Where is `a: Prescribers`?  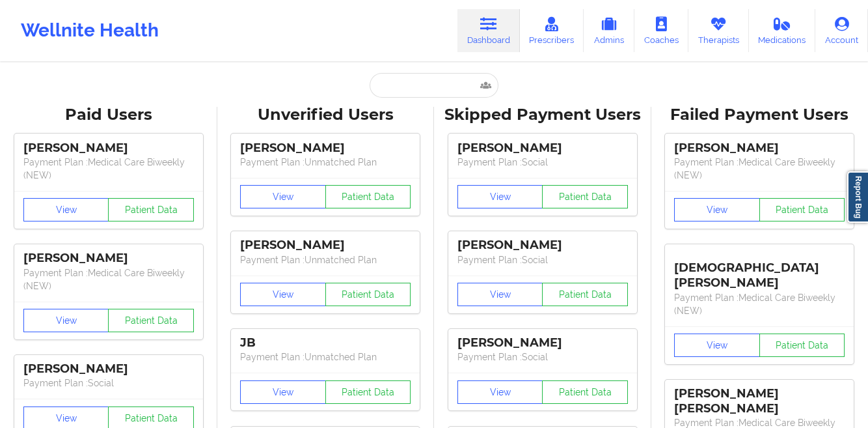 a: Prescribers is located at coordinates (552, 31).